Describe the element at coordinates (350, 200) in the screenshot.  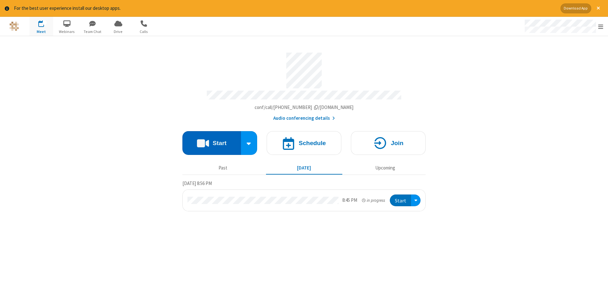
I see `div: 8:45 PM` at that location.